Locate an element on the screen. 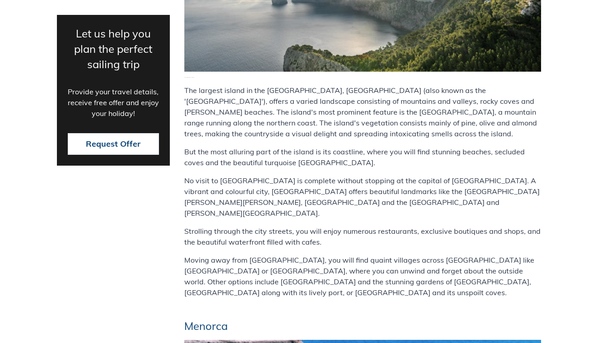 The width and height of the screenshot is (598, 343). p: But the most alluring part of the island is its coastline, where you will find stunning beaches, ... is located at coordinates (363, 157).